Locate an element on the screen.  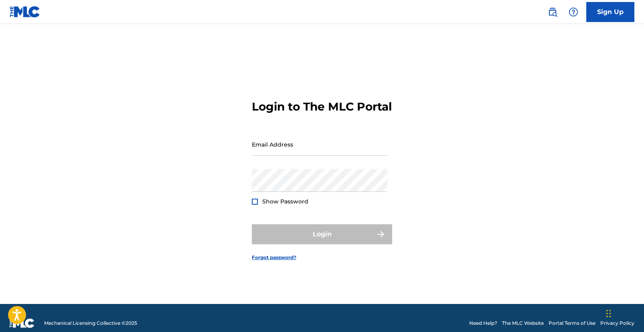
a: The MLC Website is located at coordinates (523, 323).